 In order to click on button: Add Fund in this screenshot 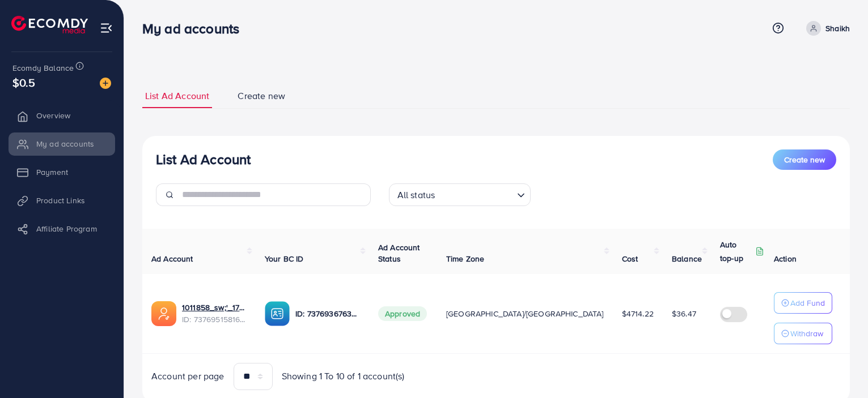, I will do `click(803, 303)`.